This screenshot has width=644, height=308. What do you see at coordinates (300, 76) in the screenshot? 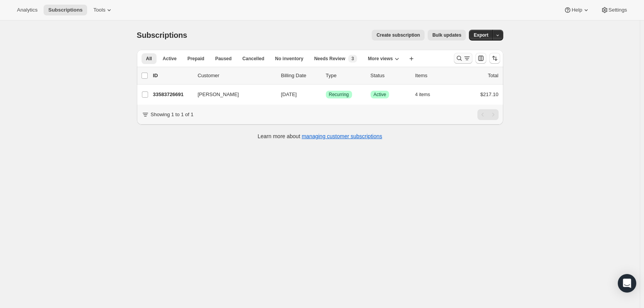
I see `p: Billing Date` at bounding box center [300, 76].